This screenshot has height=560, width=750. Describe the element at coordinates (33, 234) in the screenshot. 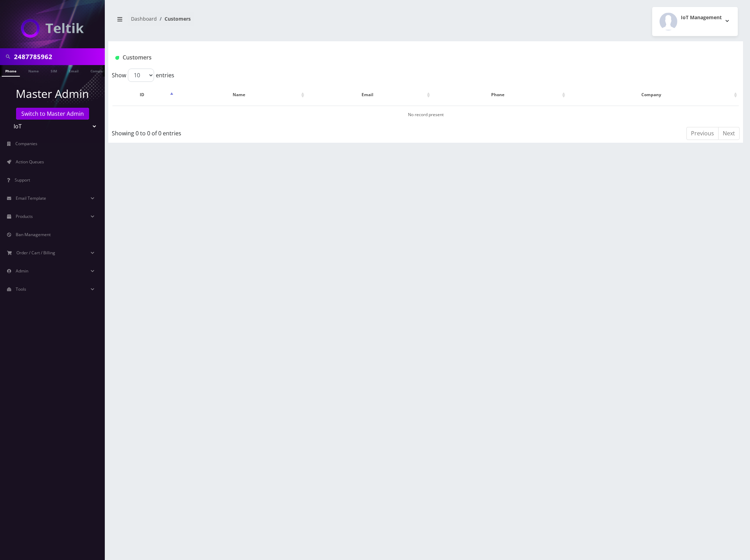

I see `span: Ban Management` at that location.